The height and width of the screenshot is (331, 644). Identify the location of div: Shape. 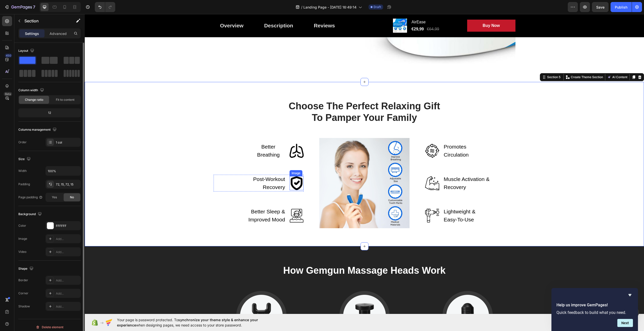
(27, 269).